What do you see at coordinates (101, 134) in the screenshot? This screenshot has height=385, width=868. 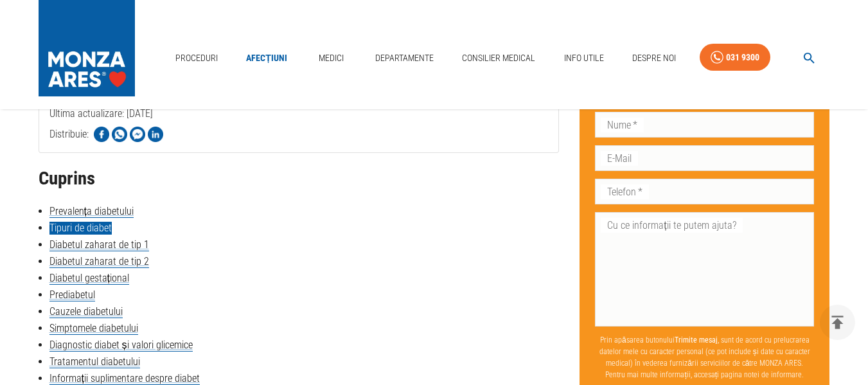 I see `button: Share on Facebook` at bounding box center [101, 134].